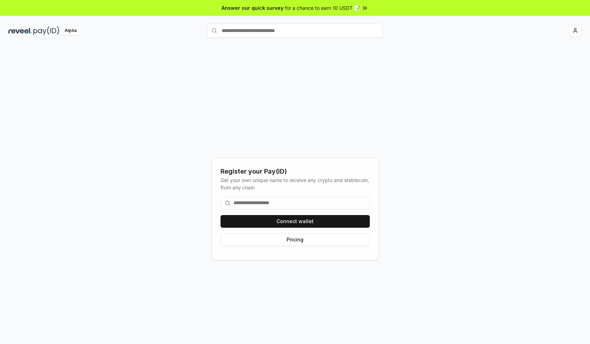  Describe the element at coordinates (71, 31) in the screenshot. I see `div: Alpha` at that location.